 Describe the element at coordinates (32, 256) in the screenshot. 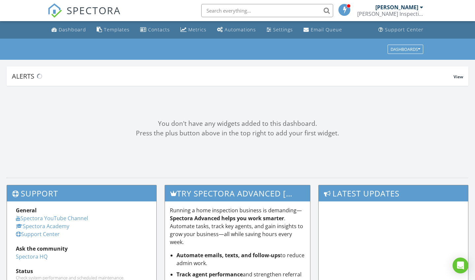

I see `a: Spectora HQ` at that location.